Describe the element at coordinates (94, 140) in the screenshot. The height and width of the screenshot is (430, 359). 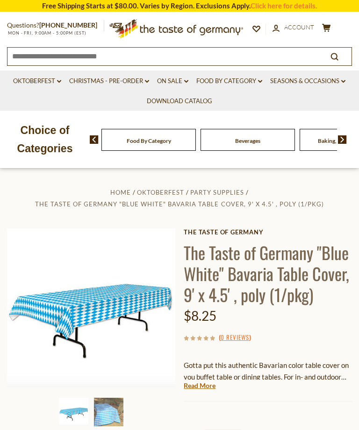
I see `img: previous arrow` at that location.